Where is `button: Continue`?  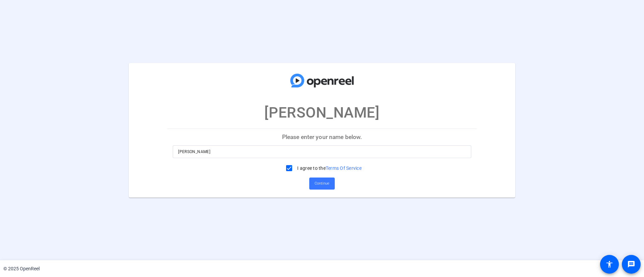 button: Continue is located at coordinates (322, 184).